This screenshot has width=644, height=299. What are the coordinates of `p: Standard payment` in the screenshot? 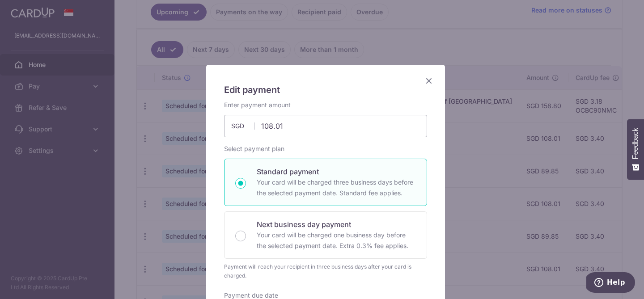 It's located at (336, 171).